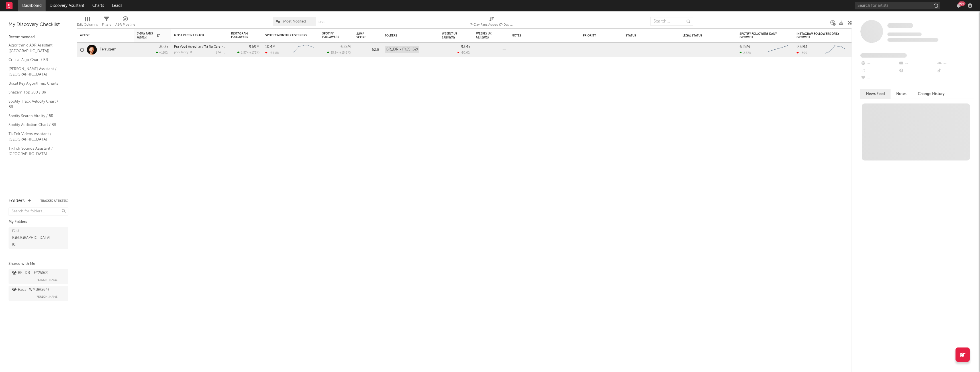 This screenshot has height=372, width=980. I want to click on div: Status, so click(644, 35).